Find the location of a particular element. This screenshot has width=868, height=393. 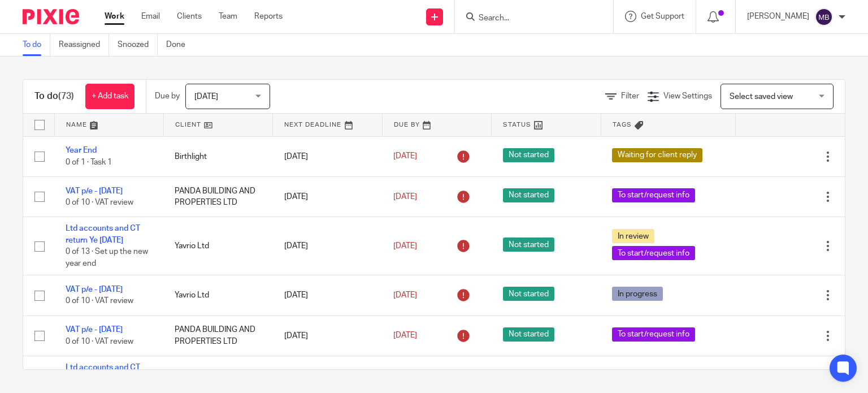

span: Tags is located at coordinates (622, 125).